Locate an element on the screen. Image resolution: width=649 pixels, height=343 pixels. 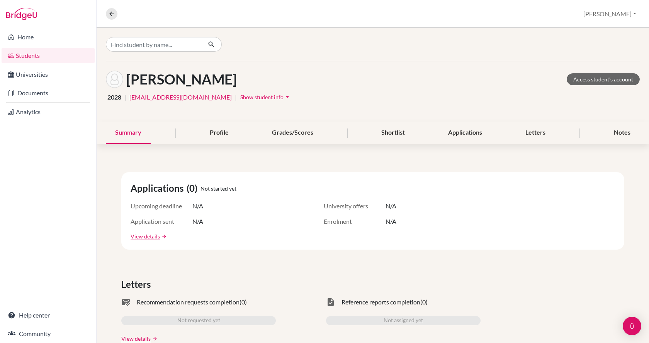
div: Applications is located at coordinates (465, 133).